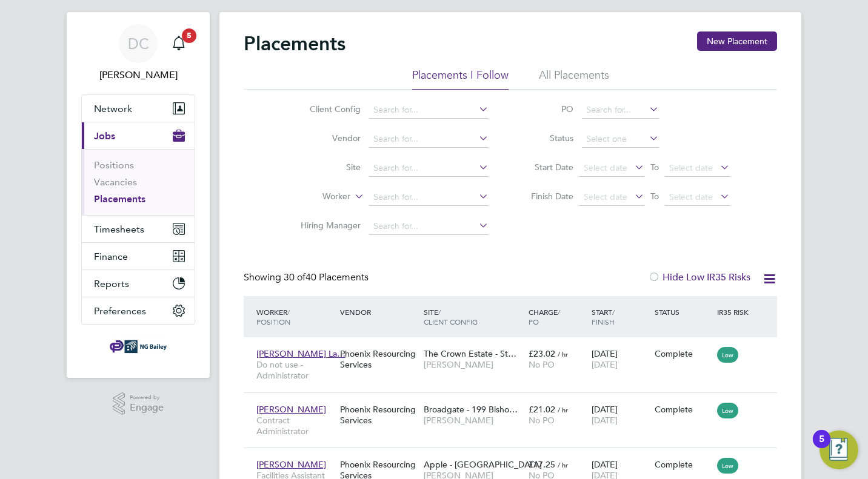 The height and width of the screenshot is (479, 868). I want to click on label: Hide Low IR35 Risks, so click(699, 277).